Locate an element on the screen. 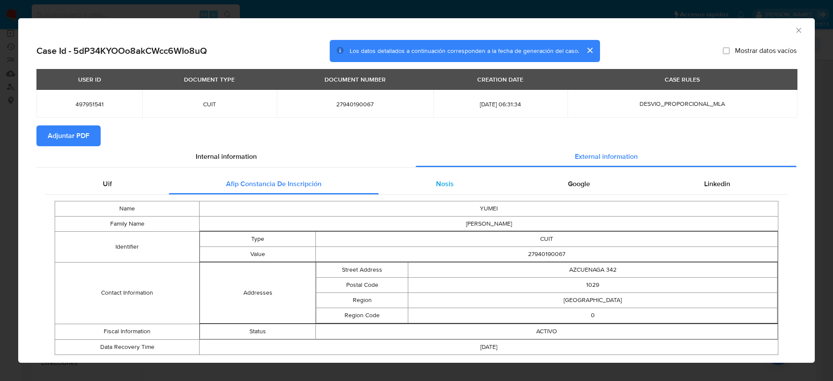 The image size is (833, 381). button: Adjuntar PDF is located at coordinates (69, 136).